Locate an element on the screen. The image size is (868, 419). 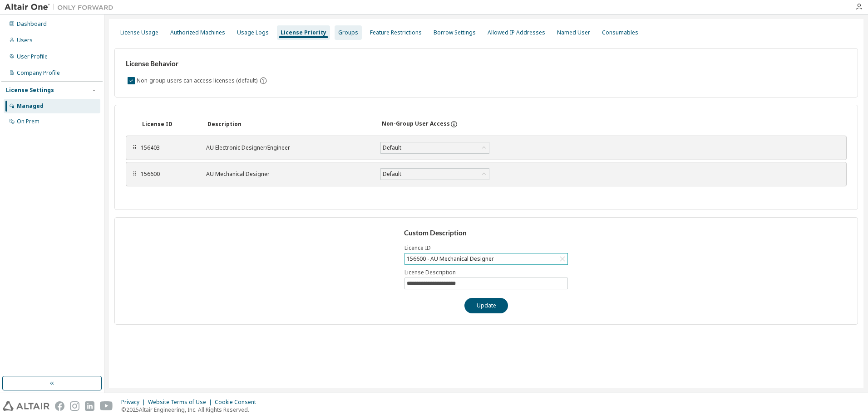
div: User Profile is located at coordinates (32, 57).